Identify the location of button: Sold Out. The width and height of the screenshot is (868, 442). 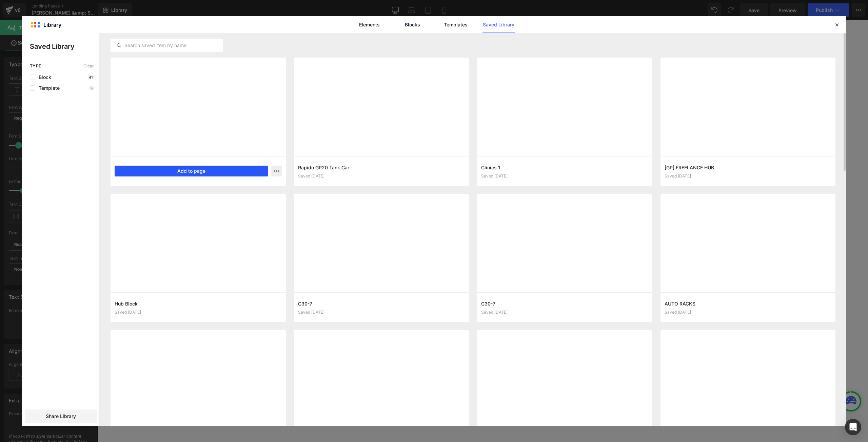
(244, 367).